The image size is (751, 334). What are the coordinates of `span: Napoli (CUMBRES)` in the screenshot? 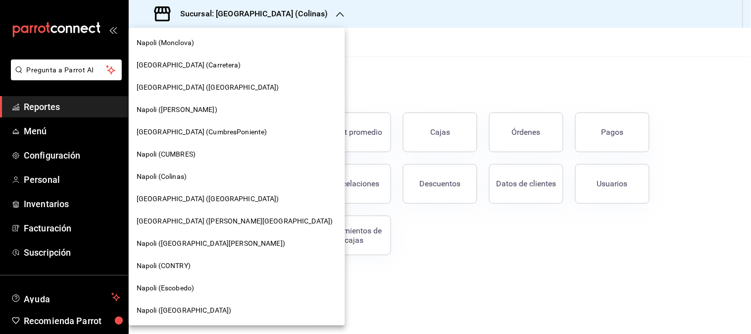 It's located at (166, 154).